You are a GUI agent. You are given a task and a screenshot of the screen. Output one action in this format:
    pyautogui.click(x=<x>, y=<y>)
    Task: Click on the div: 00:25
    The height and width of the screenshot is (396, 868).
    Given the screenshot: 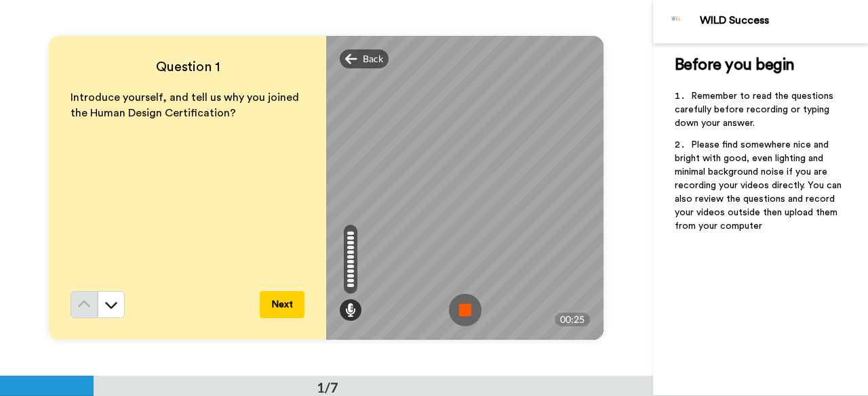 What is the action you would take?
    pyautogui.click(x=572, y=320)
    